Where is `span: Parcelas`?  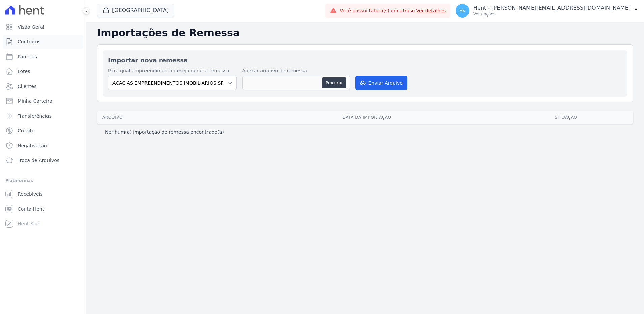
span: Parcelas is located at coordinates (27, 57).